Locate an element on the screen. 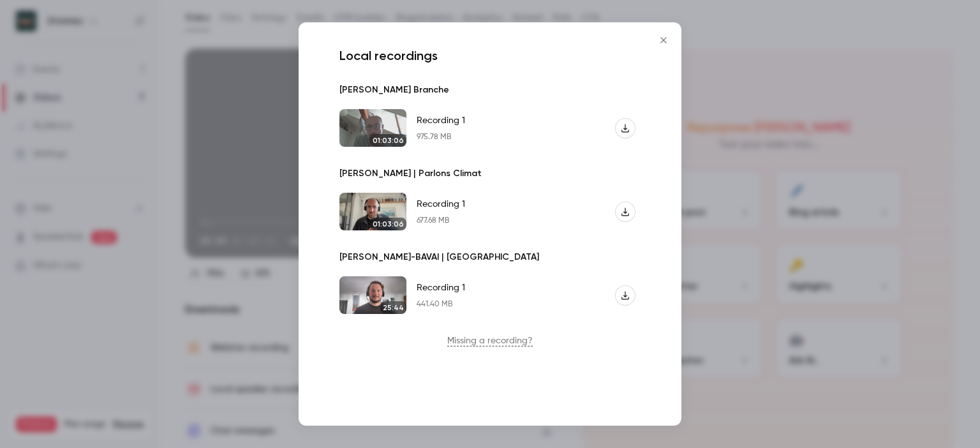 This screenshot has width=980, height=448. div: 441.40 MB is located at coordinates (441, 305).